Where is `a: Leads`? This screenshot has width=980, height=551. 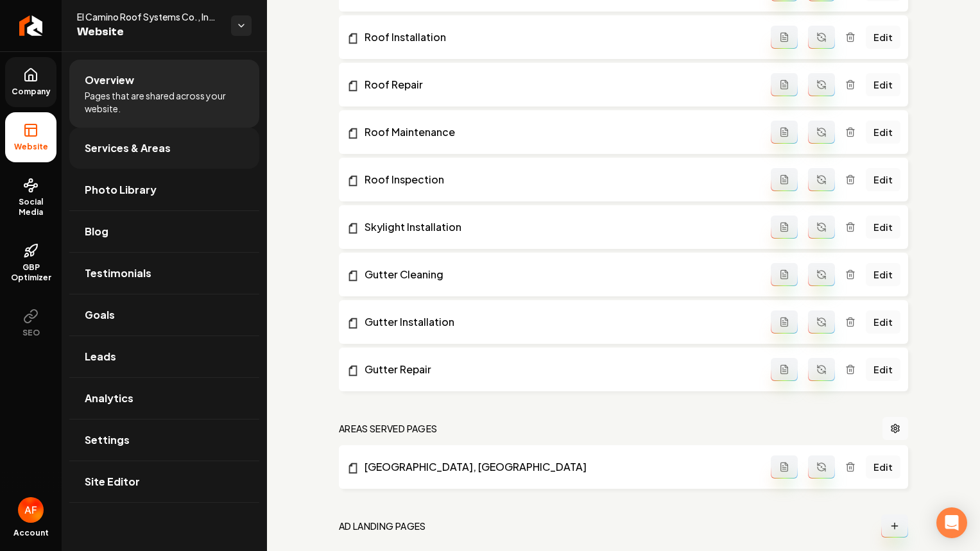
a: Leads is located at coordinates (164, 356).